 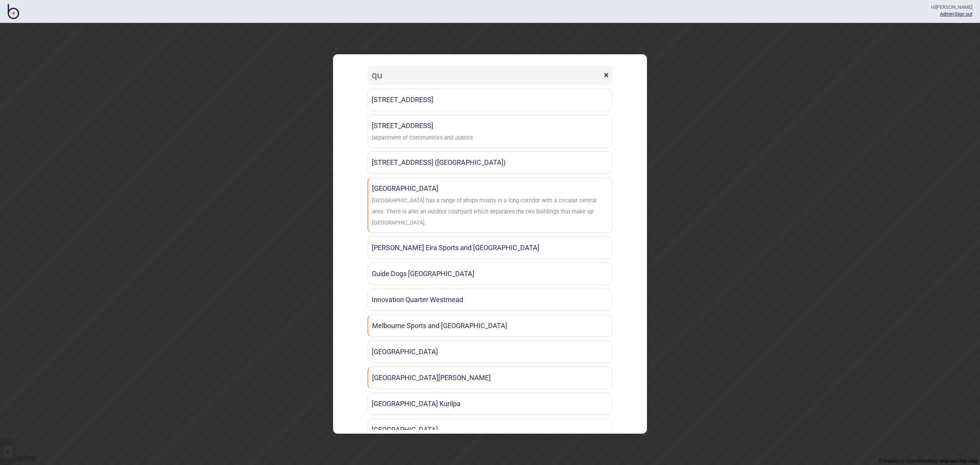 I want to click on a: Admin, so click(x=947, y=14).